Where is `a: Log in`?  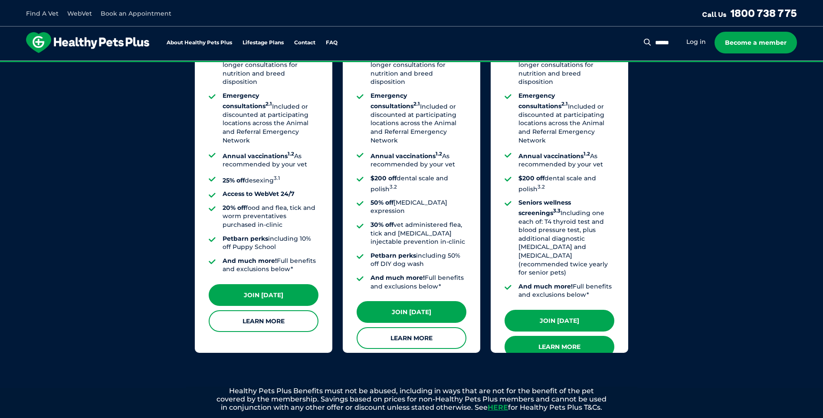 a: Log in is located at coordinates (696, 42).